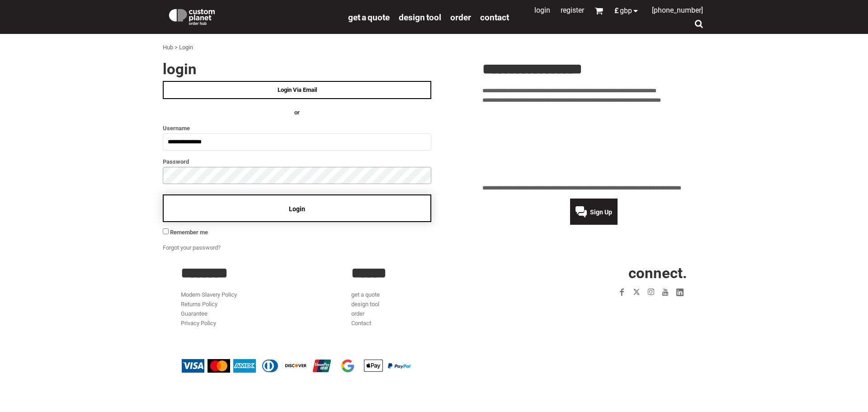 This screenshot has width=868, height=412. What do you see at coordinates (369, 18) in the screenshot?
I see `span: get a quote` at bounding box center [369, 18].